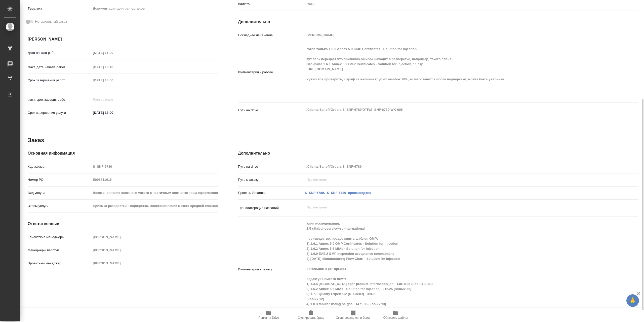 This screenshot has width=644, height=322. What do you see at coordinates (271, 4) in the screenshot?
I see `p: Валюта` at bounding box center [271, 4].